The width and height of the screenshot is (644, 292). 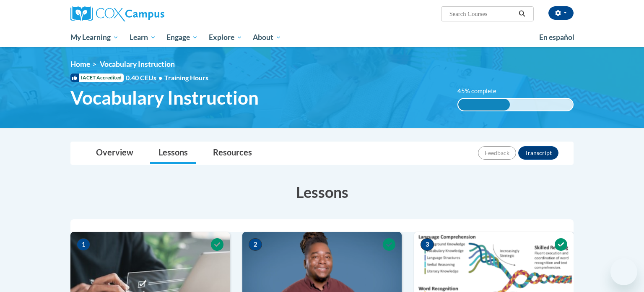 I want to click on div: Main menu, so click(x=322, y=37).